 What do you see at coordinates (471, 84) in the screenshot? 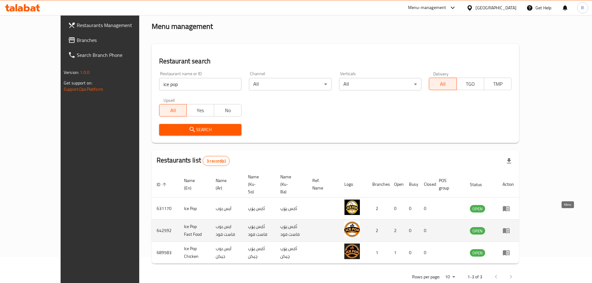
I see `span: TGO` at bounding box center [471, 84].